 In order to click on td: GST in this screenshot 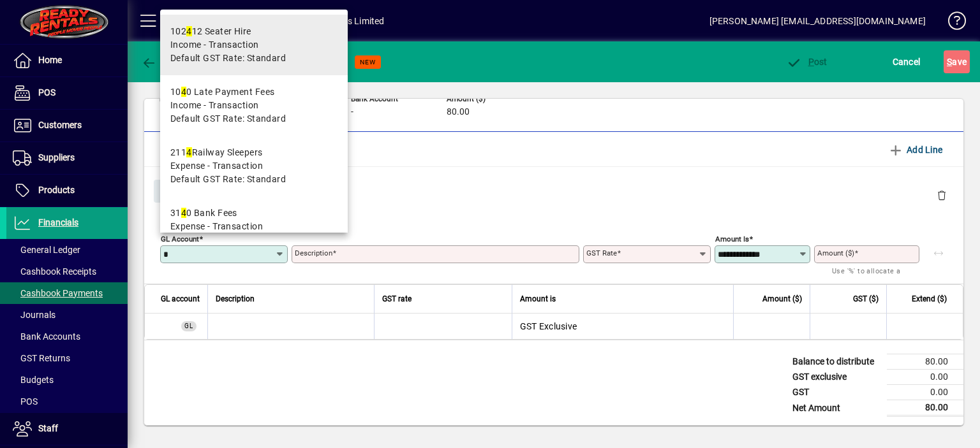, I will do `click(837, 392)`.